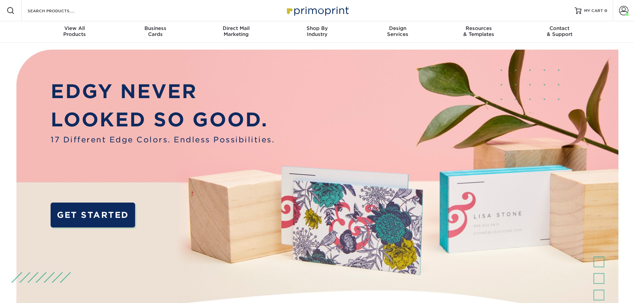  I want to click on span: Shop By, so click(317, 28).